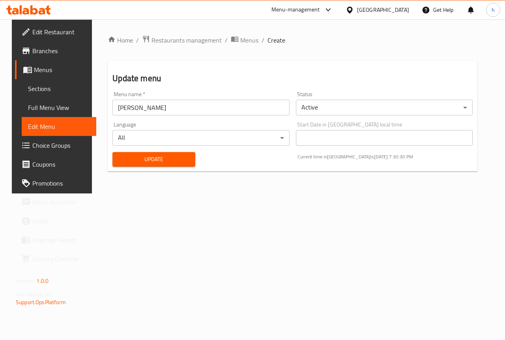  I want to click on a: Coverage Report, so click(56, 240).